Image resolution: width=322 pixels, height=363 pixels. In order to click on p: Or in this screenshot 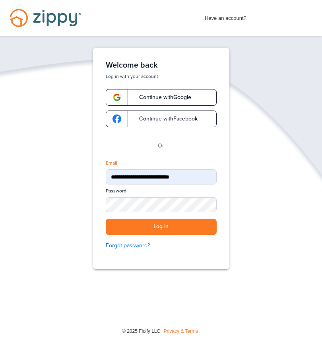, I will do `click(161, 146)`.